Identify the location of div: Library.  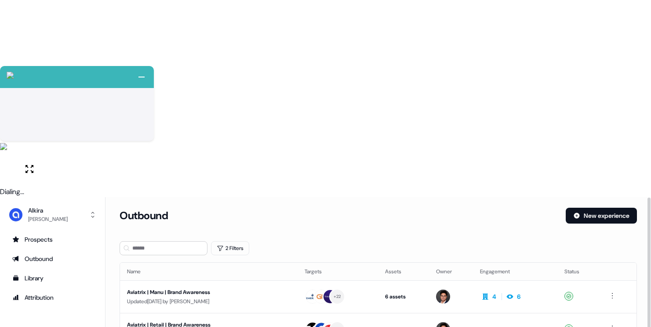
(52, 278).